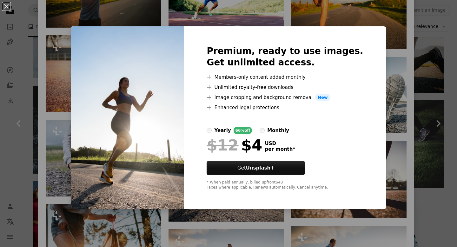 The height and width of the screenshot is (247, 457). I want to click on li: Enhanced legal protections, so click(285, 108).